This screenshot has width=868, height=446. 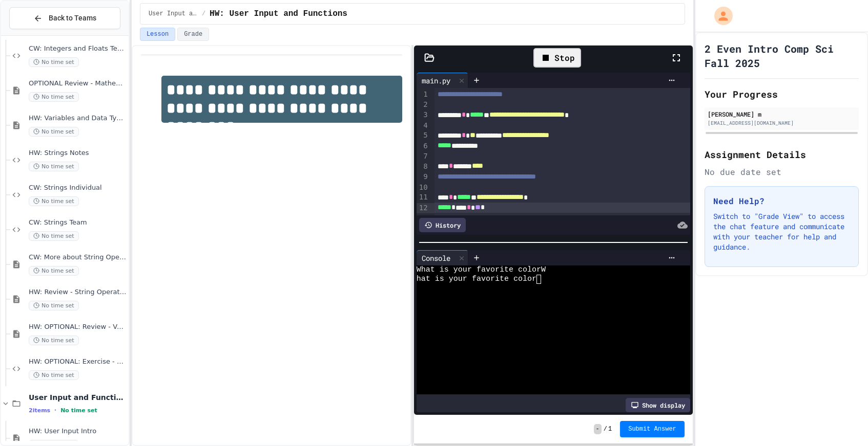 I want to click on div: History, so click(x=442, y=225).